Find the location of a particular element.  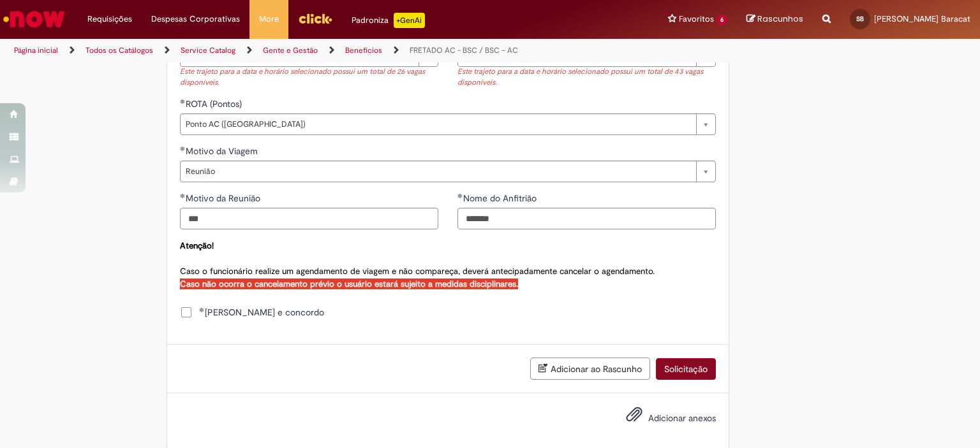

span: Rascunhos is located at coordinates (780, 19).